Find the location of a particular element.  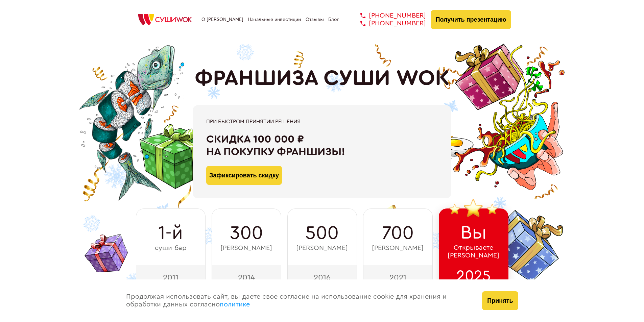

div: 2011 is located at coordinates (171, 277).